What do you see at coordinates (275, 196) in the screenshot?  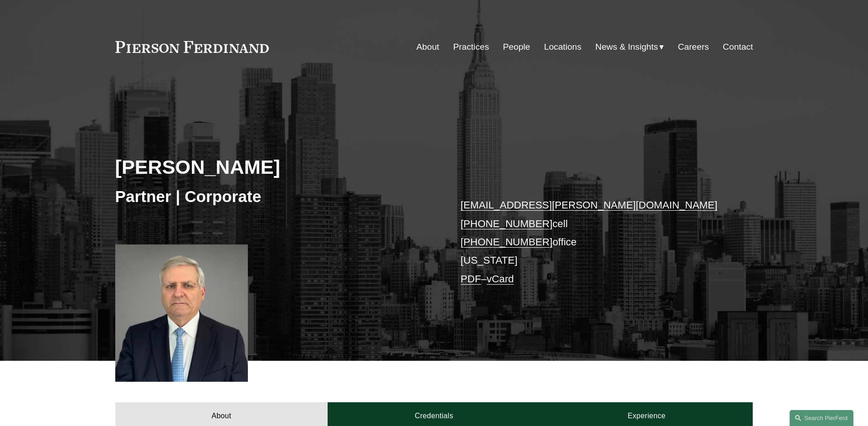 I see `h3: Partner | Corporate` at bounding box center [275, 196].